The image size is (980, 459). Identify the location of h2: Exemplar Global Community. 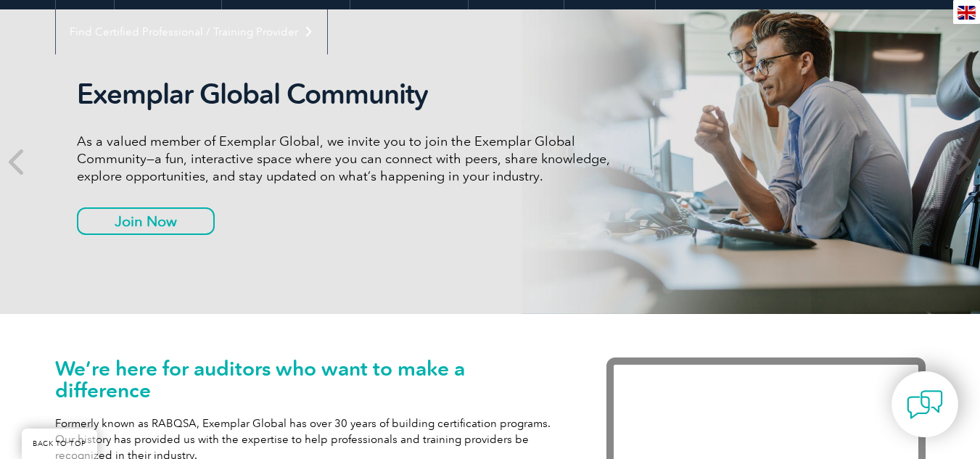
(349, 95).